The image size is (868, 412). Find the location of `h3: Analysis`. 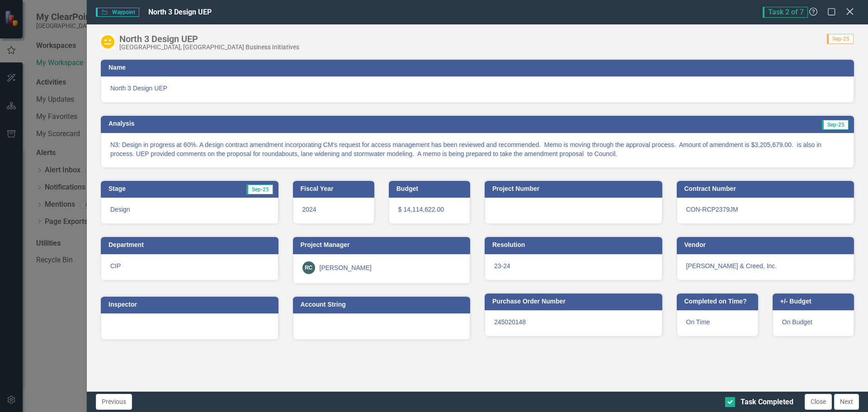

h3: Analysis is located at coordinates (289, 123).